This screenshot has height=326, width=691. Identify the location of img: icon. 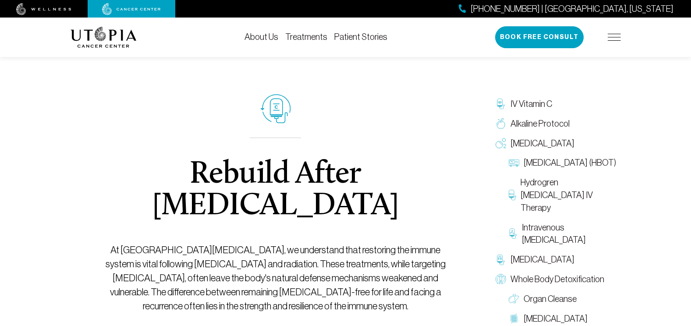
(276, 109).